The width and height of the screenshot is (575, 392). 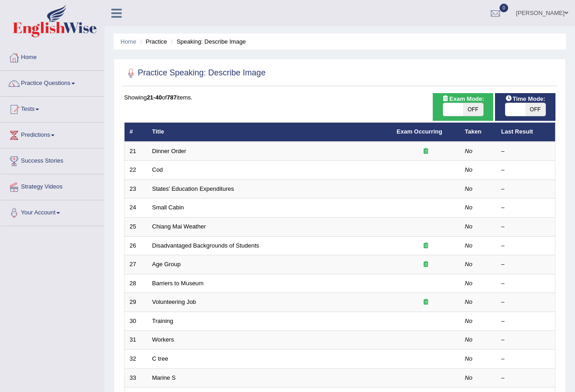 I want to click on span: 0, so click(x=504, y=8).